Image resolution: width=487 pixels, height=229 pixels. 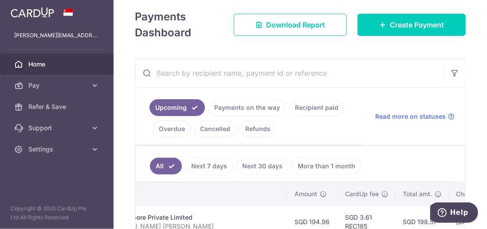 I want to click on span: Refer & Save, so click(x=58, y=107).